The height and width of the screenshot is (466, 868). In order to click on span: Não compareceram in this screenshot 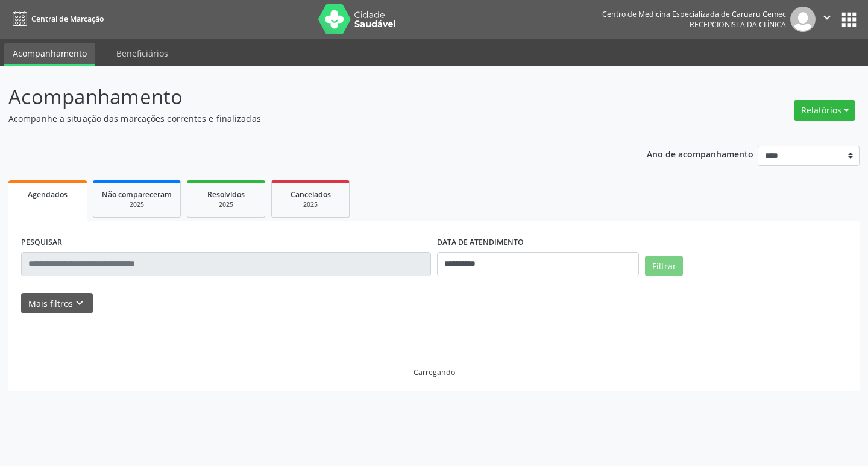, I will do `click(137, 194)`.